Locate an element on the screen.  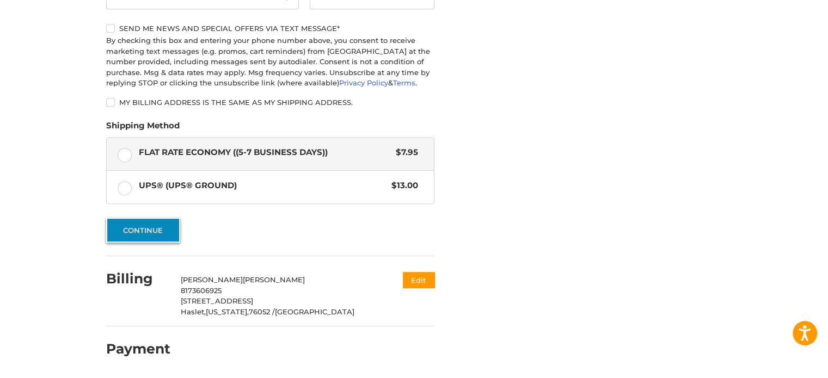
h2: Billing is located at coordinates (138, 279).